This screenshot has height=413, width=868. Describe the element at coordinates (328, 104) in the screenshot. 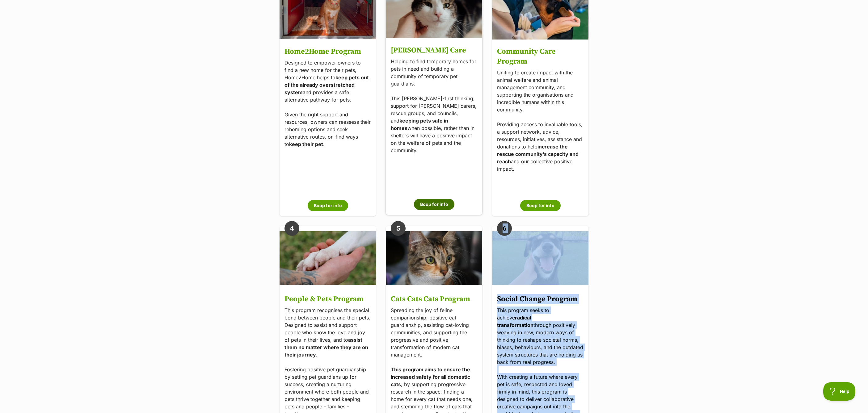

I see `p: Designed to empower owners to find a new home for their pets, Home2Home helps to and provides a s...` at that location.